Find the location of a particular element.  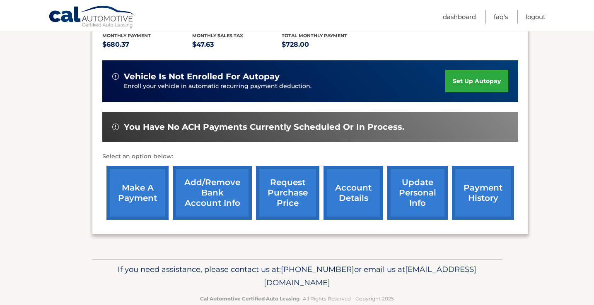

span: You have no ACH payments currently scheduled or in process. is located at coordinates (264, 127).